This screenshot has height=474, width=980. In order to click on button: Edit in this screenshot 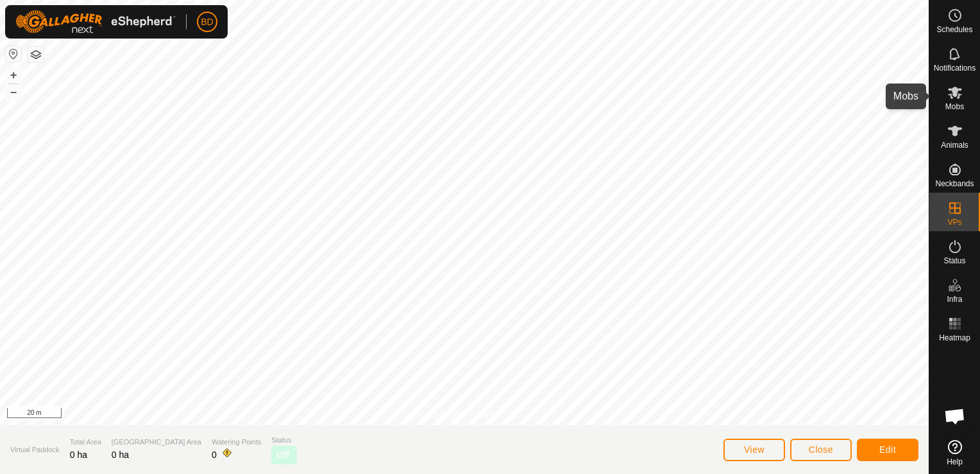, I will do `click(888, 449)`.